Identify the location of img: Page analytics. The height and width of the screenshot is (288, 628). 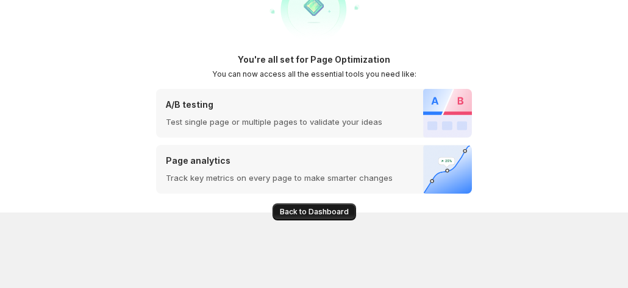
(447, 169).